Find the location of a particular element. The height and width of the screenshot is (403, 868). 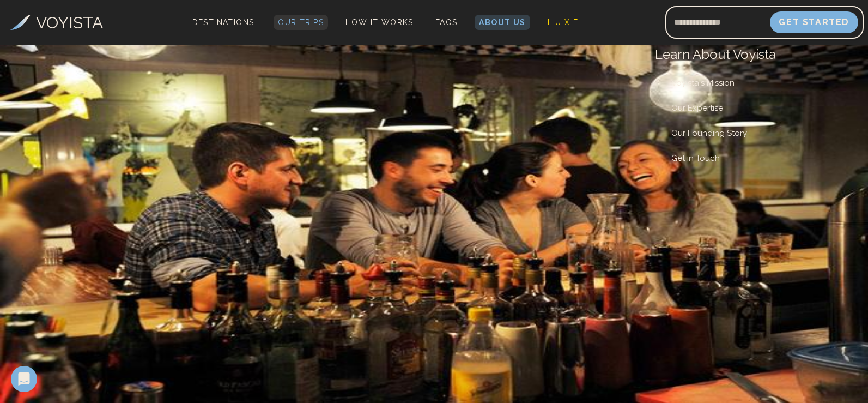

a: Get in Touch is located at coordinates (695, 158).